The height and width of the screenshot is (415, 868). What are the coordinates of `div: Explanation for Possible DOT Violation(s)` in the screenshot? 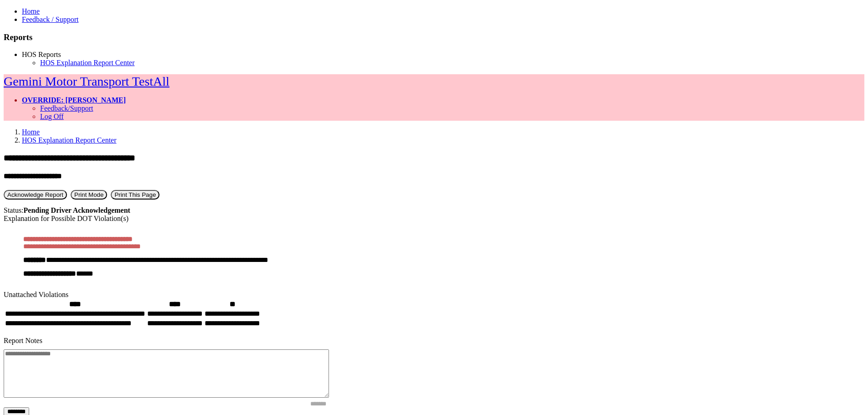 It's located at (434, 218).